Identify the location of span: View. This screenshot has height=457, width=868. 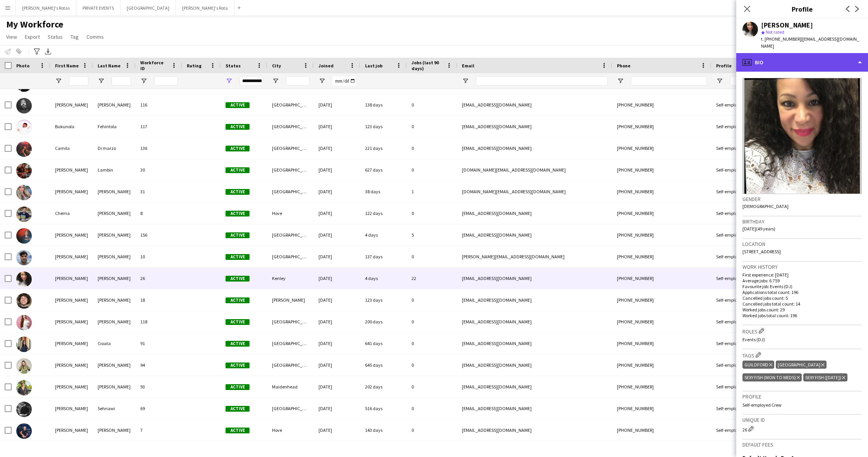
(12, 37).